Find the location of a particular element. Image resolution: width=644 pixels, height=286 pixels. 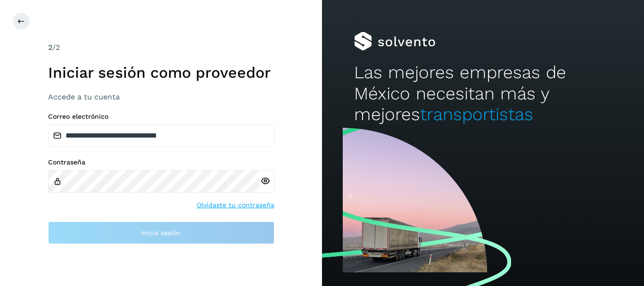

h3: Accede a tu cuenta is located at coordinates (161, 97).